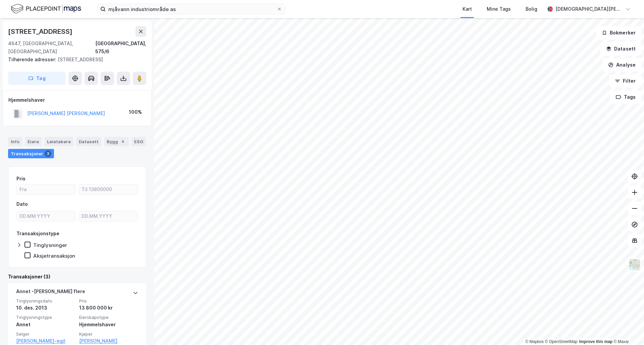 The height and width of the screenshot is (345, 644). I want to click on button: Tag, so click(37, 78).